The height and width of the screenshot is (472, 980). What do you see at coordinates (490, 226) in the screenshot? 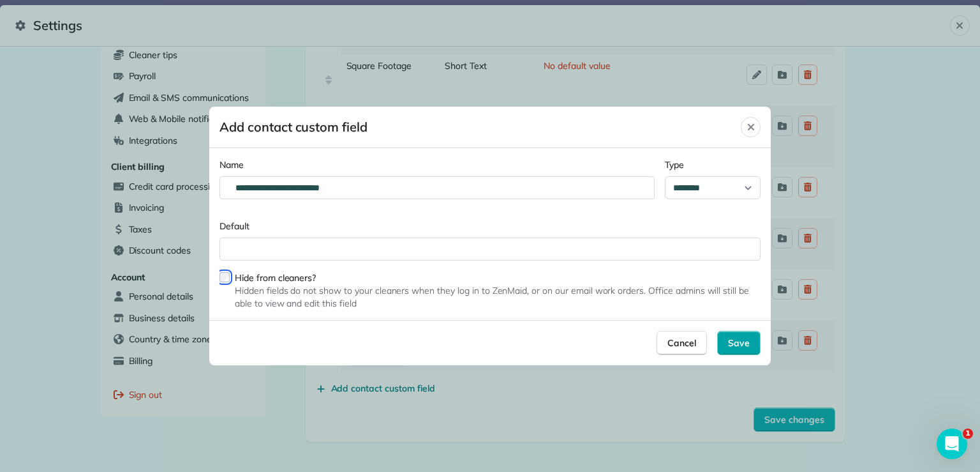
I see `label: Default` at bounding box center [490, 226].